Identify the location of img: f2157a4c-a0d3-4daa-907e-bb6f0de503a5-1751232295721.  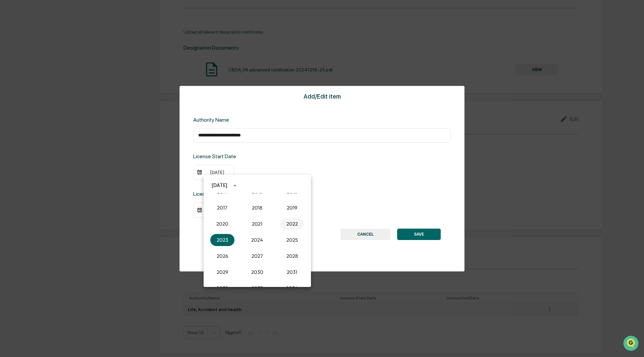
(8, 8).